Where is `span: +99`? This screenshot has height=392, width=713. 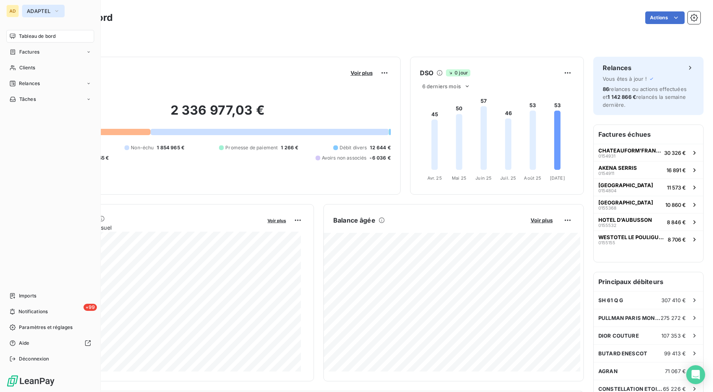 span: +99 is located at coordinates (90, 307).